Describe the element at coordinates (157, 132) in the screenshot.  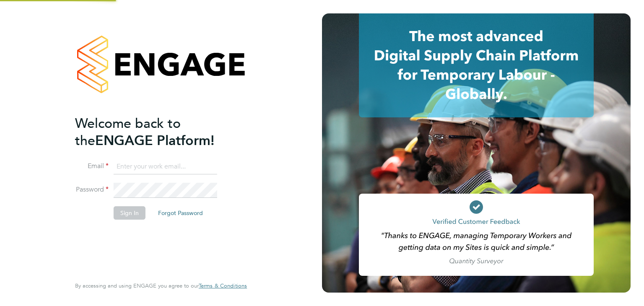
I see `h2: ENGAGE Platform!` at that location.